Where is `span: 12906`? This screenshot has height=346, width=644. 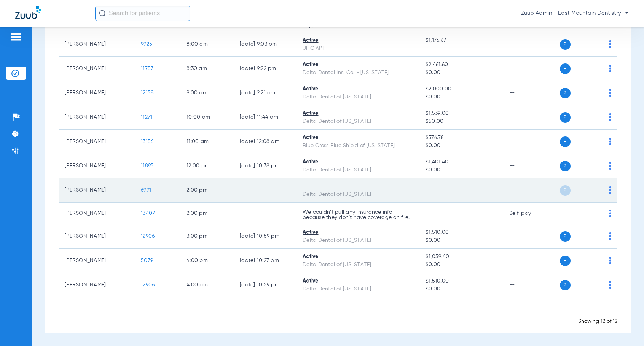 span: 12906 is located at coordinates (148, 236).